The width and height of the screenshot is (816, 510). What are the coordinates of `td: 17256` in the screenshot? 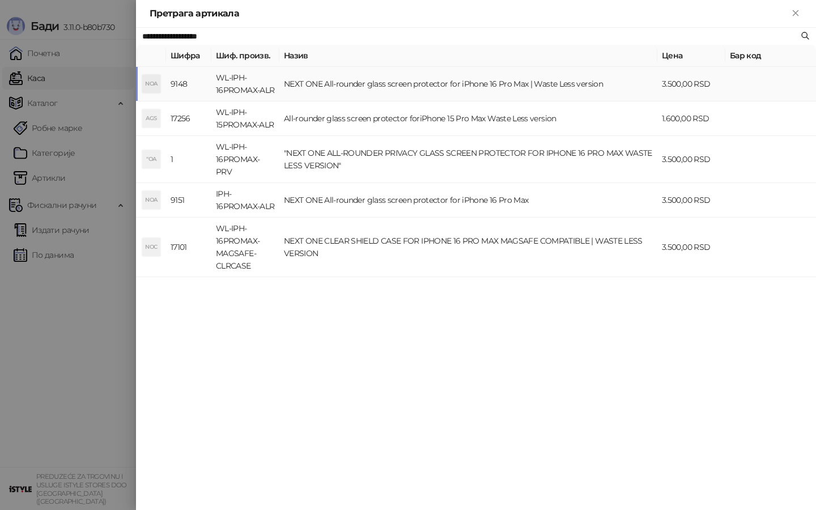 It's located at (189, 118).